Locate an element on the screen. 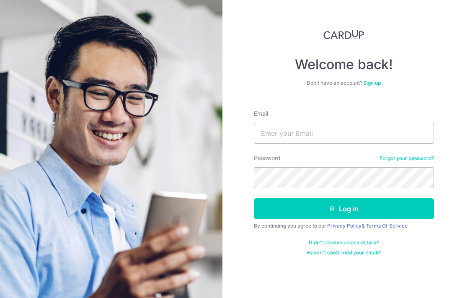  img: CardUp Logo is located at coordinates (344, 34).